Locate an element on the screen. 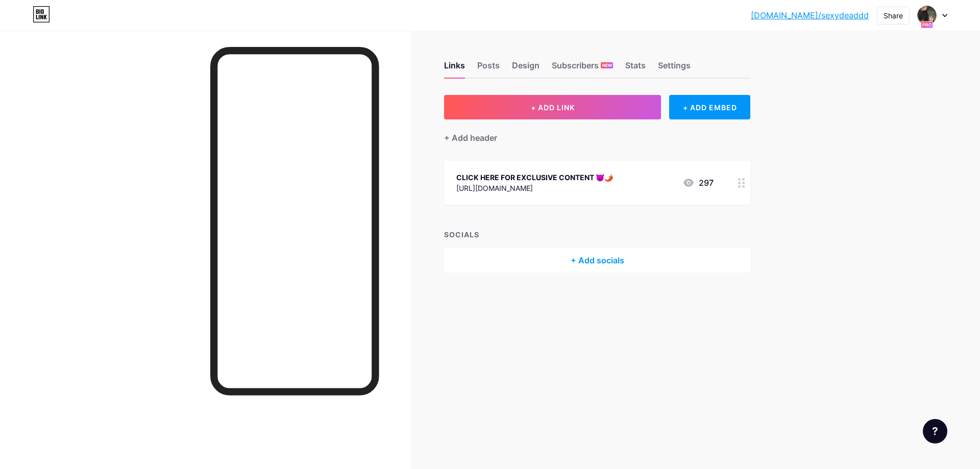 The height and width of the screenshot is (469, 980). div: Share is located at coordinates (893, 16).